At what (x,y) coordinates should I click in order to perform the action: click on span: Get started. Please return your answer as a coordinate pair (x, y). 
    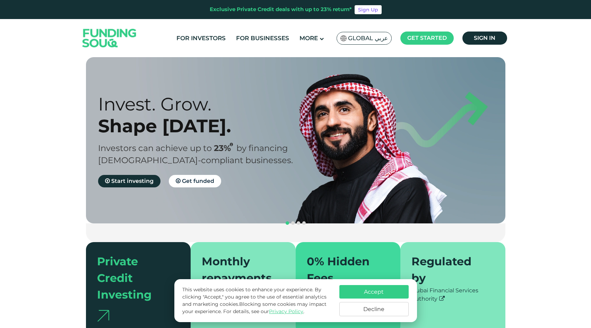
    Looking at the image, I should click on (427, 38).